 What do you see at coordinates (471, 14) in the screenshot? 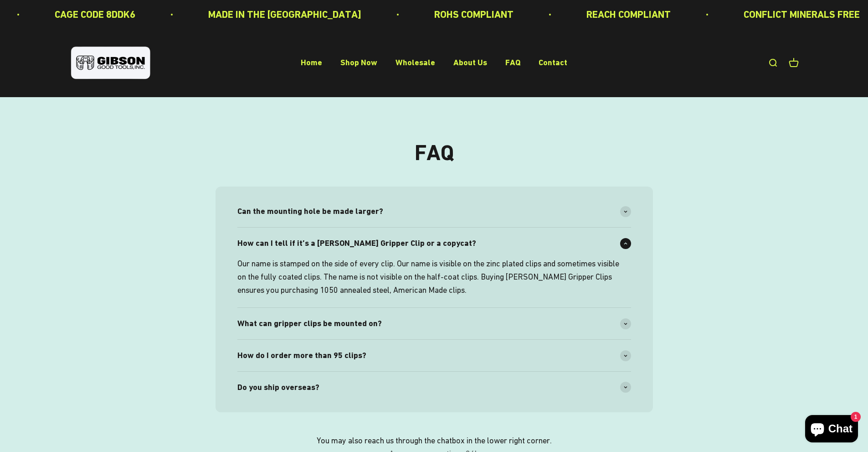
I see `p: ROHS COMPLIANT` at bounding box center [471, 14].